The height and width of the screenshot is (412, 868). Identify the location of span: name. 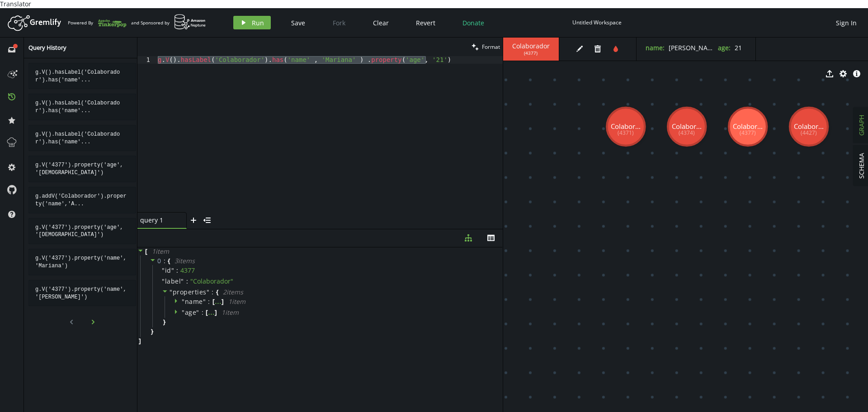
(194, 301).